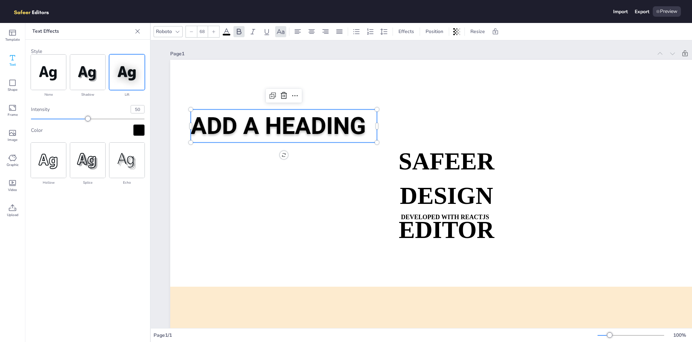 The image size is (692, 342). I want to click on div: echo, so click(127, 182).